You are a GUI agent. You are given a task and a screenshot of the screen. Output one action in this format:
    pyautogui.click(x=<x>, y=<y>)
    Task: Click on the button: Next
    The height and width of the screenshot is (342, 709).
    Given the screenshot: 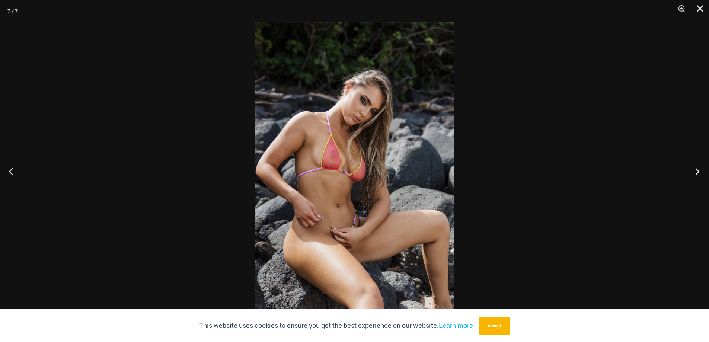 What is the action you would take?
    pyautogui.click(x=695, y=171)
    